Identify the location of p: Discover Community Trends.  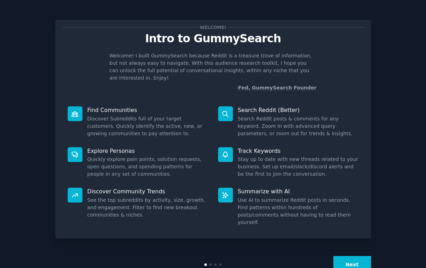
(148, 191).